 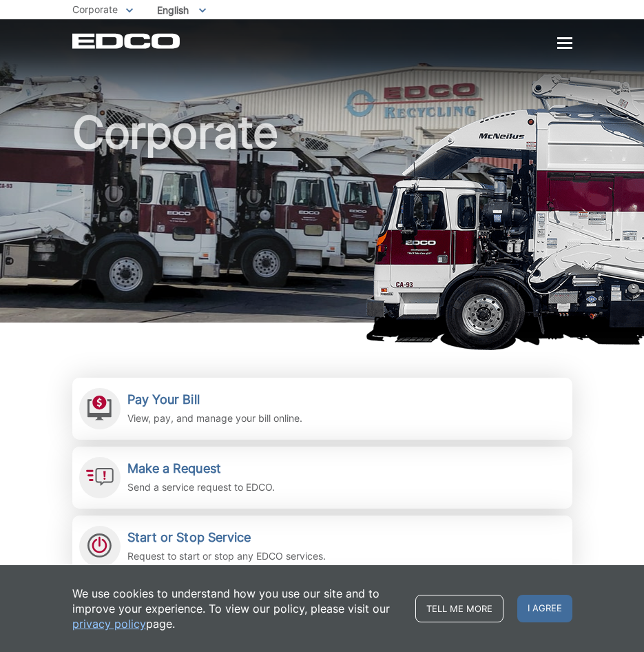 I want to click on span: Corporate, so click(x=95, y=9).